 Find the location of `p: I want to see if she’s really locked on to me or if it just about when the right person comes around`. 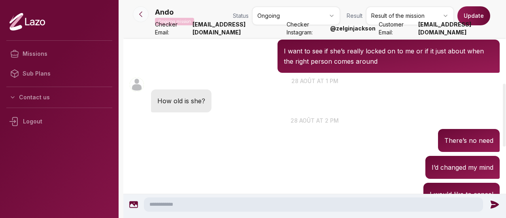

p: I want to see if she’s really locked on to me or if it just about when the right person comes around is located at coordinates (389, 56).